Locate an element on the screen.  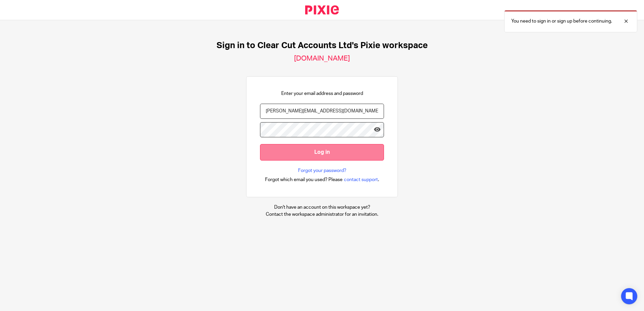
p: Contact the workspace administrator for an invitation. is located at coordinates (322, 214).